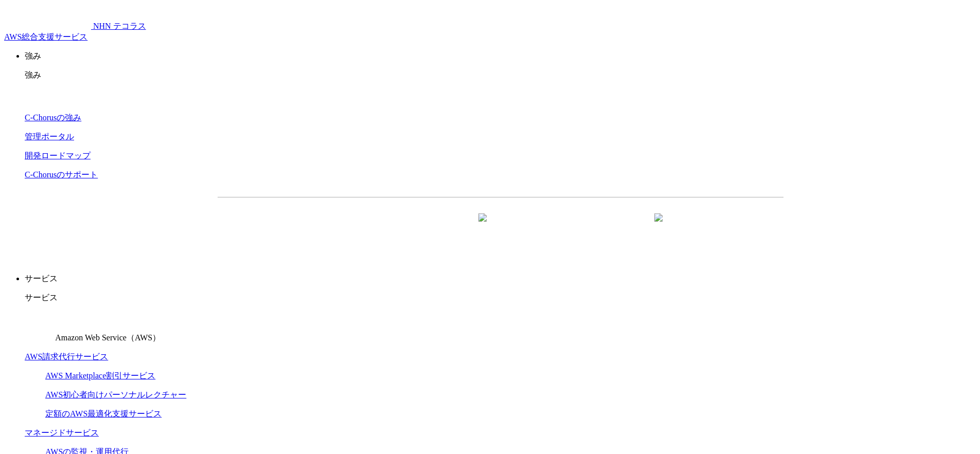 This screenshot has width=980, height=454. I want to click on a: 管理ポータル, so click(49, 136).